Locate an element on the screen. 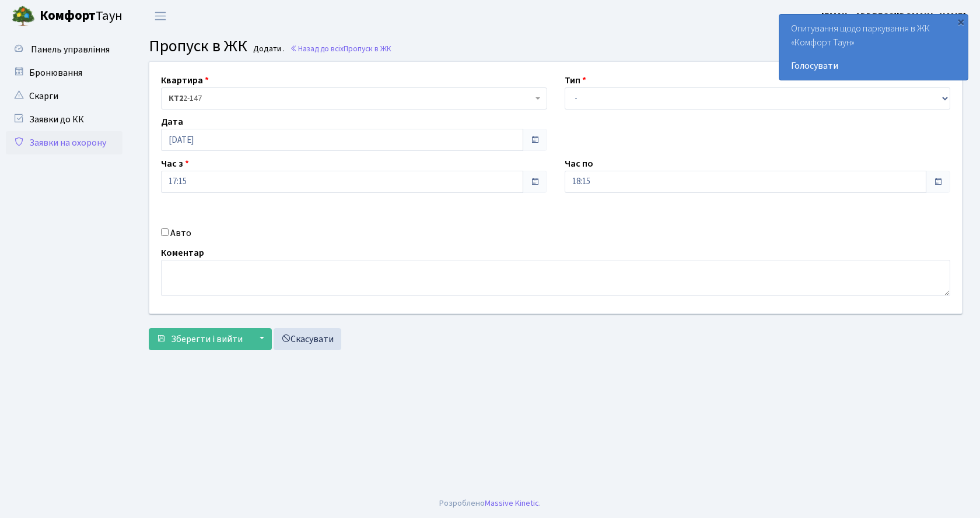 This screenshot has width=980, height=518. div: Опитування щодо паркування в ЖК «Комфорт Таун» is located at coordinates (873, 47).